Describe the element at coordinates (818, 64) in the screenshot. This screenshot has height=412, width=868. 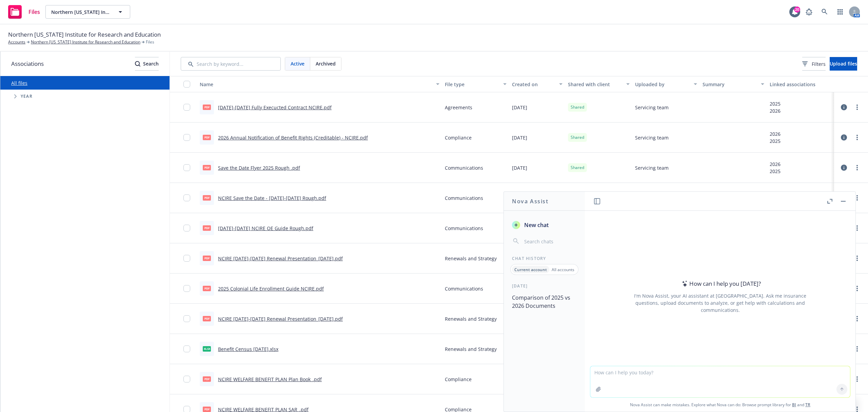
I see `span: Filters` at that location.